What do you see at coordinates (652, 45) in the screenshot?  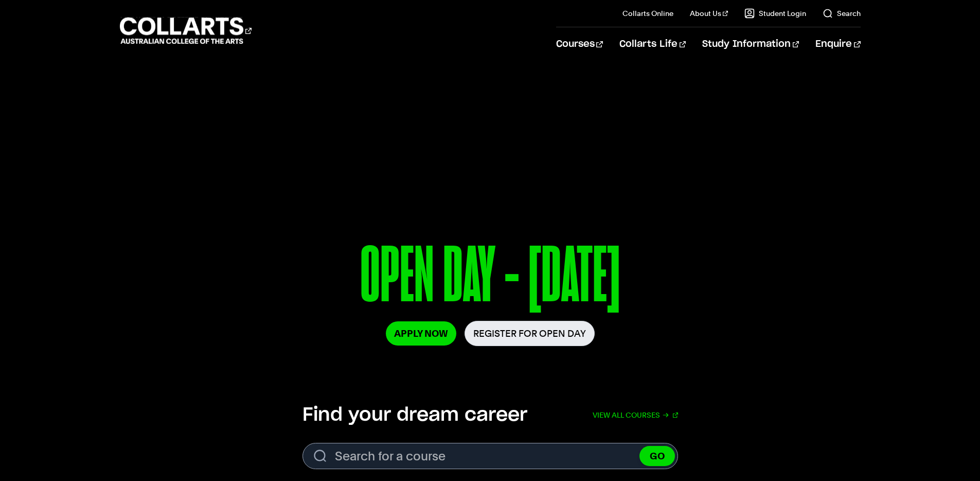 I see `a: Collarts Life` at bounding box center [652, 45].